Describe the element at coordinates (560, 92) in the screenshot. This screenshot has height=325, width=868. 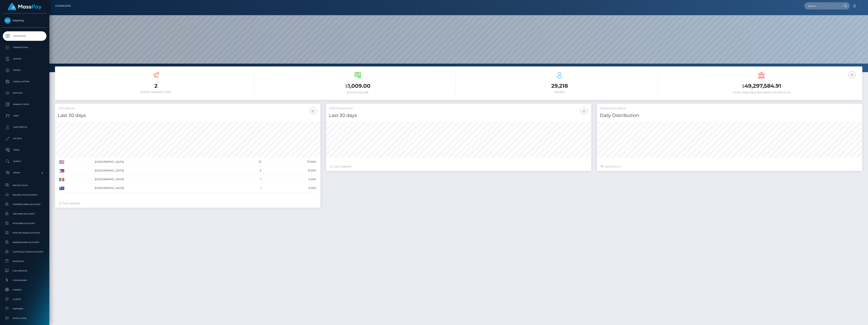
I see `h6: Payees` at that location.